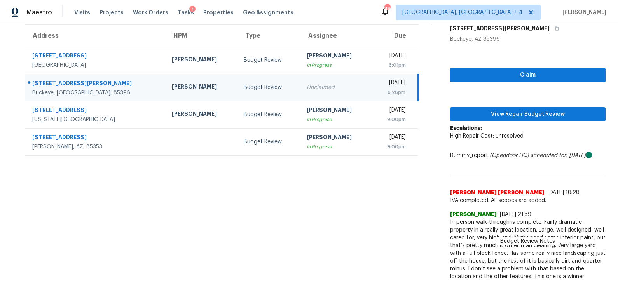 This screenshot has height=284, width=618. Describe the element at coordinates (201, 36) in the screenshot. I see `th: HPM` at that location.